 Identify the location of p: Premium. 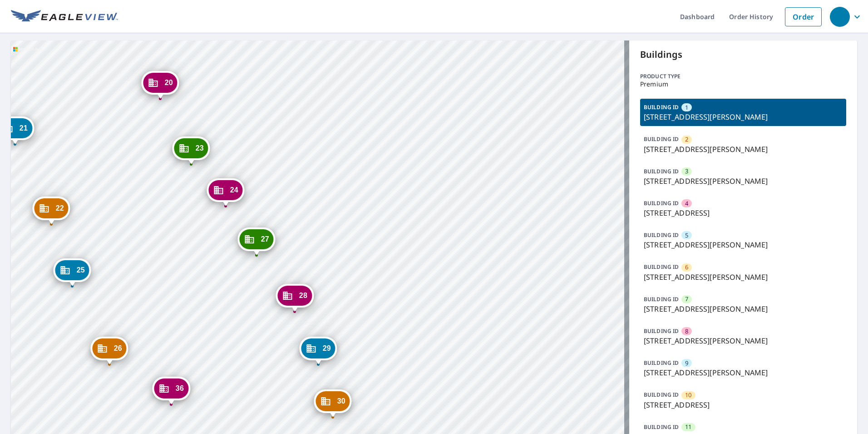
(743, 84).